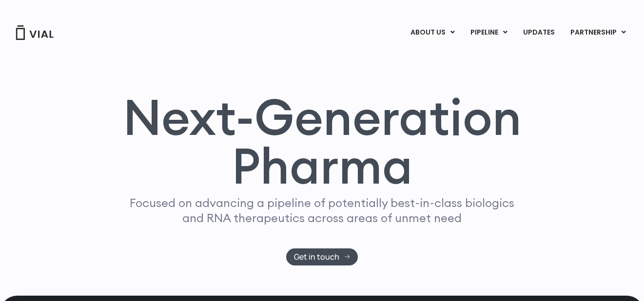 The height and width of the screenshot is (301, 644). I want to click on a: PARTNERSHIPMenu Toggle, so click(598, 33).